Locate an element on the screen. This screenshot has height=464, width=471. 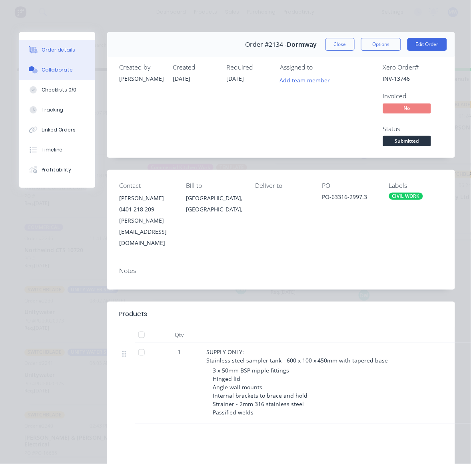
div: Assigned to is located at coordinates (320, 67).